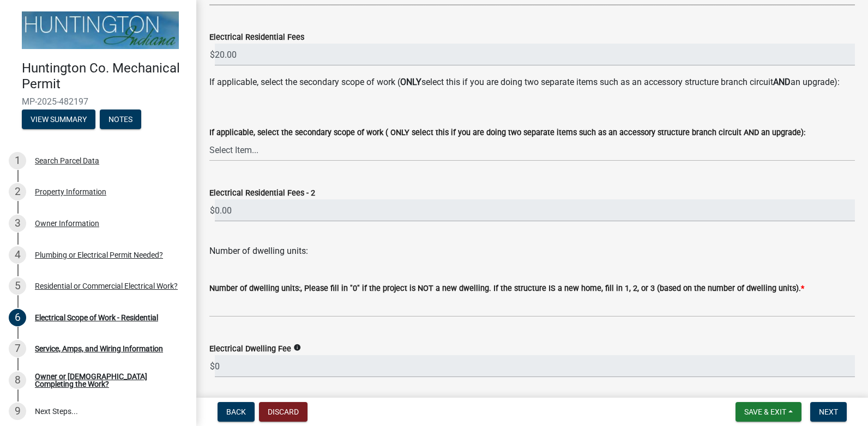 The image size is (868, 426). What do you see at coordinates (18, 349) in the screenshot?
I see `div: 7` at bounding box center [18, 349].